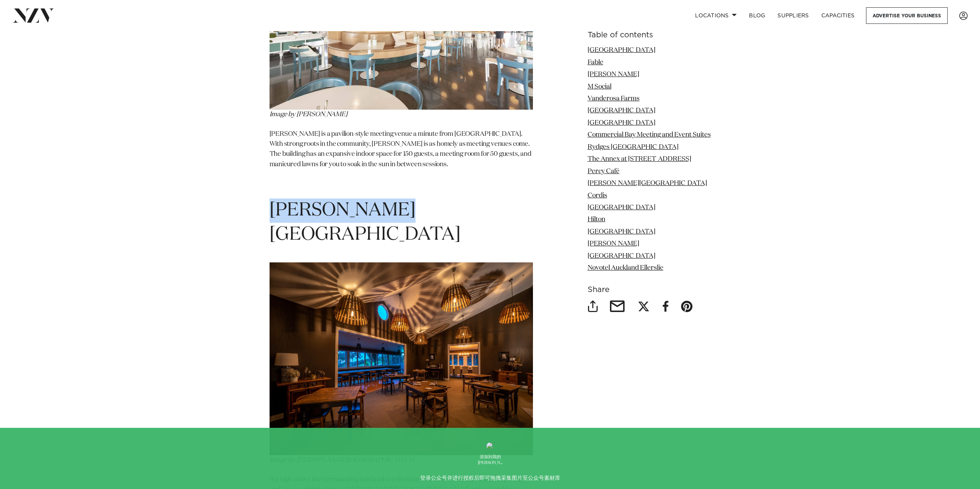 Image resolution: width=980 pixels, height=489 pixels. What do you see at coordinates (597, 195) in the screenshot?
I see `a: Cordis` at bounding box center [597, 195].